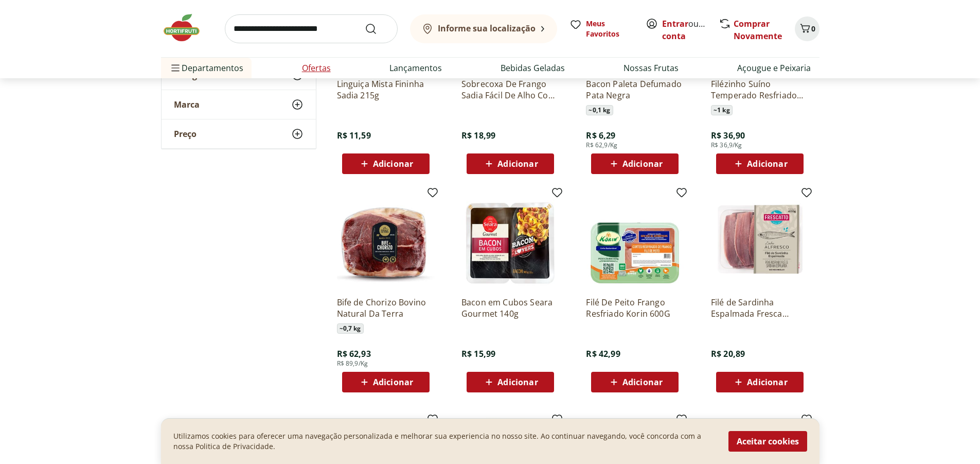 Image resolution: width=980 pixels, height=464 pixels. Describe the element at coordinates (354, 354) in the screenshot. I see `span: R$ 62,93` at that location.